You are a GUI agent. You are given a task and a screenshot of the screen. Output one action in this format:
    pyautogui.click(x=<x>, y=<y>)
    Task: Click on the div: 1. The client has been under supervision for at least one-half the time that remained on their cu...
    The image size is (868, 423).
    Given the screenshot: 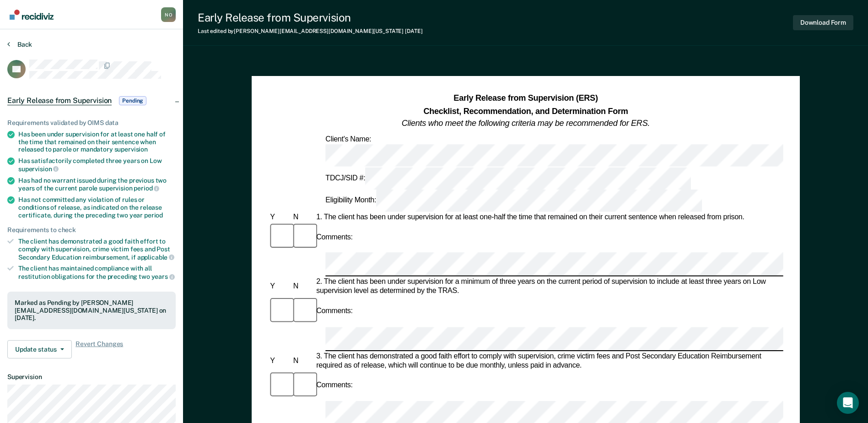 What is the action you would take?
    pyautogui.click(x=548, y=218)
    